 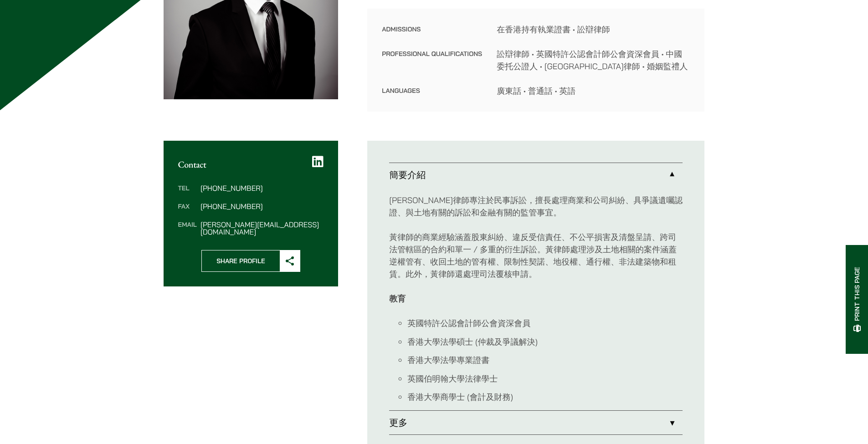 I want to click on li: 英國伯明翰大學法律學士, so click(x=545, y=379).